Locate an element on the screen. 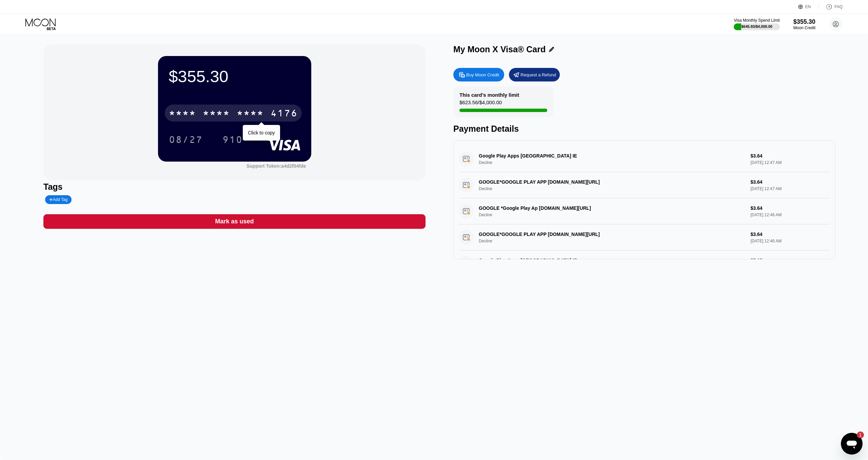 The image size is (868, 460). div: Support Token: a4d2f04fde is located at coordinates (276, 166).